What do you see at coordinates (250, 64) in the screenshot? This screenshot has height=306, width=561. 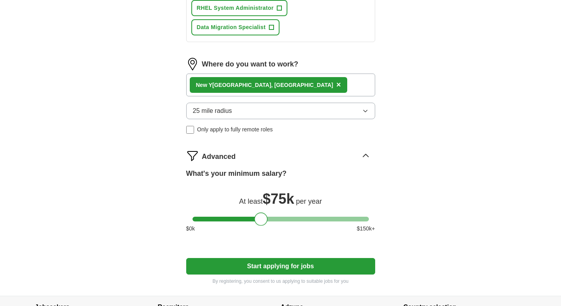 I see `label: Where do you want to work?` at bounding box center [250, 64].